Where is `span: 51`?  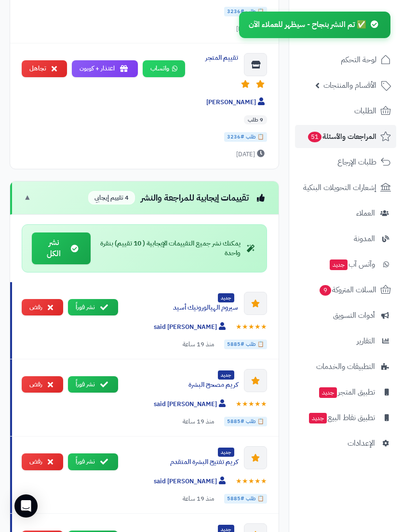 span: 51 is located at coordinates (315, 137).